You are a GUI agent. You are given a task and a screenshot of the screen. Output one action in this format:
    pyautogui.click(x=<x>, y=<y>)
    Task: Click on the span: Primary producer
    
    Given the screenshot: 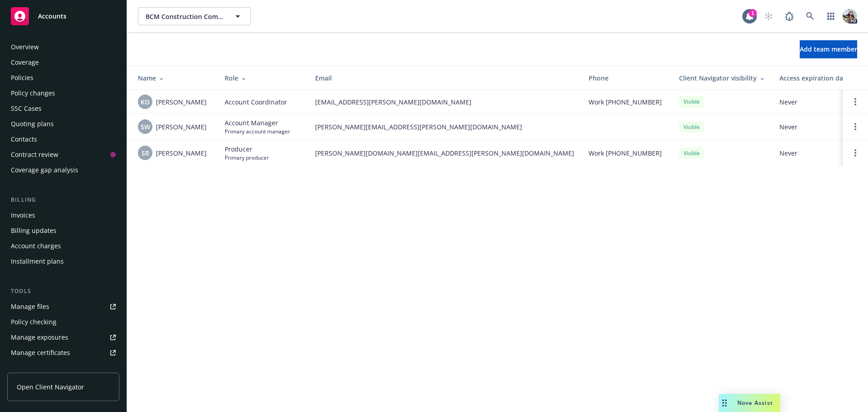 What is the action you would take?
    pyautogui.click(x=247, y=157)
    